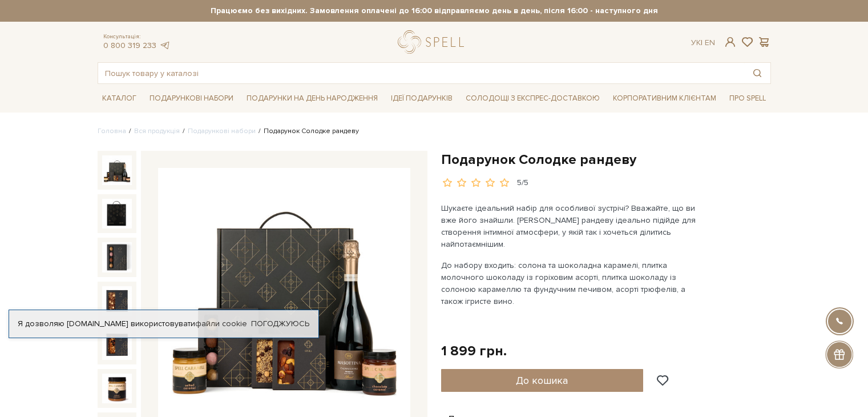  Describe the element at coordinates (119, 98) in the screenshot. I see `a: Каталог` at that location.